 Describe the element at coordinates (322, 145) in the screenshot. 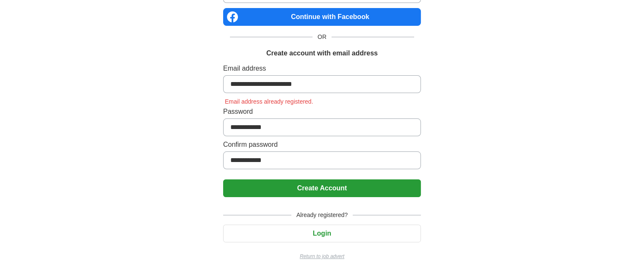

I see `label: Confirm password` at that location.